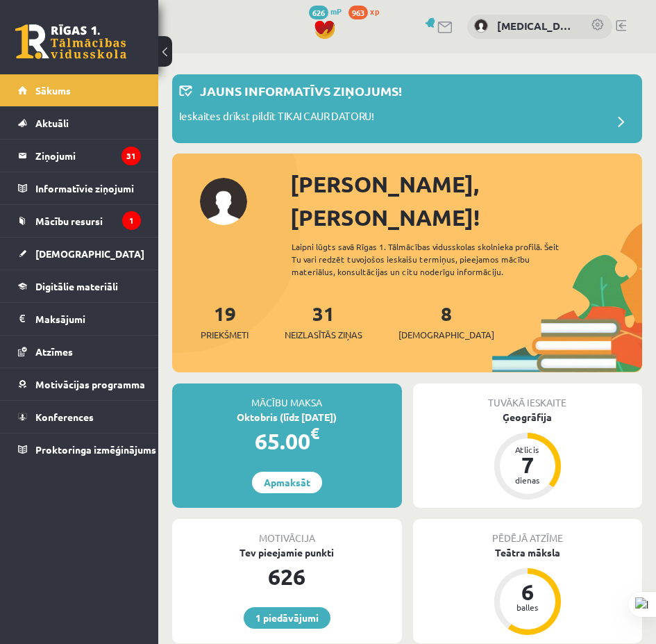  Describe the element at coordinates (287, 532) in the screenshot. I see `div: Motivācija` at that location.